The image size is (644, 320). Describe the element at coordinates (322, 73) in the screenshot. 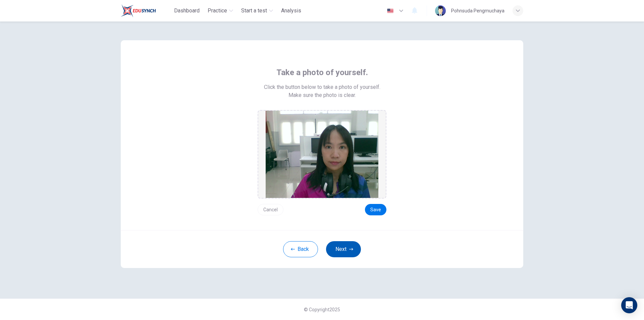

I see `span: Take a photo of yourself.` at that location.